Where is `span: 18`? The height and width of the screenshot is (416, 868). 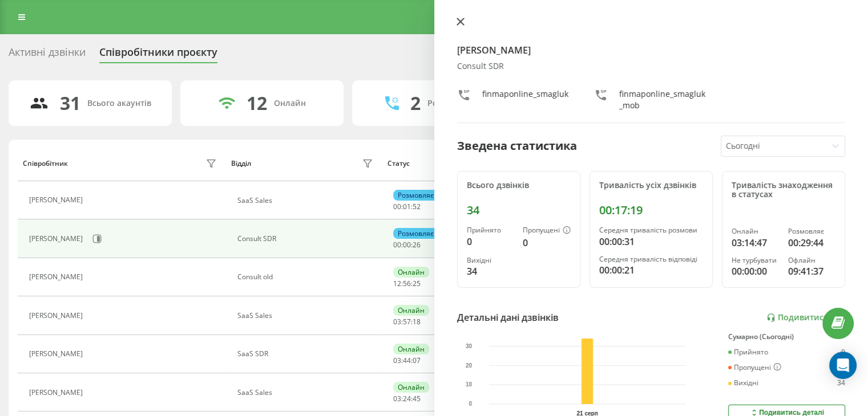 span: 18 is located at coordinates (416, 321).